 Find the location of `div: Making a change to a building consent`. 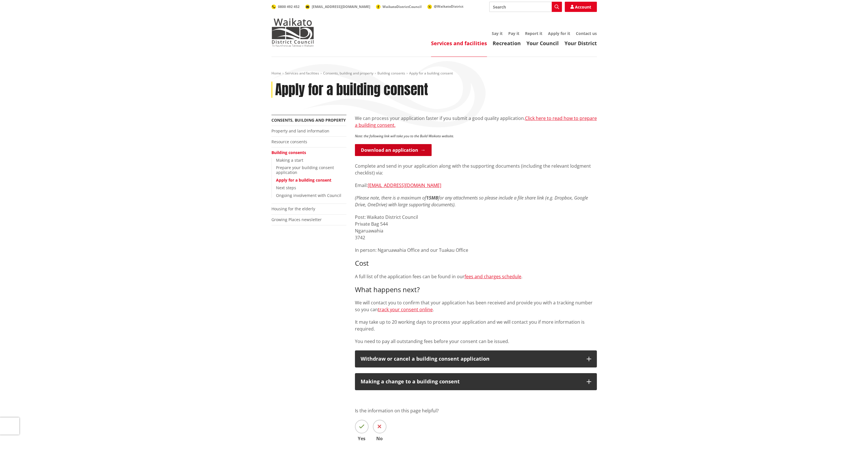

div: Making a change to a building consent is located at coordinates (471, 381).